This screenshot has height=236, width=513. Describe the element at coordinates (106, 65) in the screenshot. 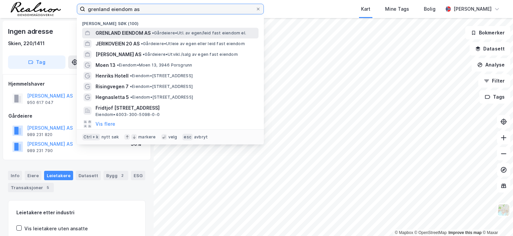

I see `span: Moen 13` at that location.